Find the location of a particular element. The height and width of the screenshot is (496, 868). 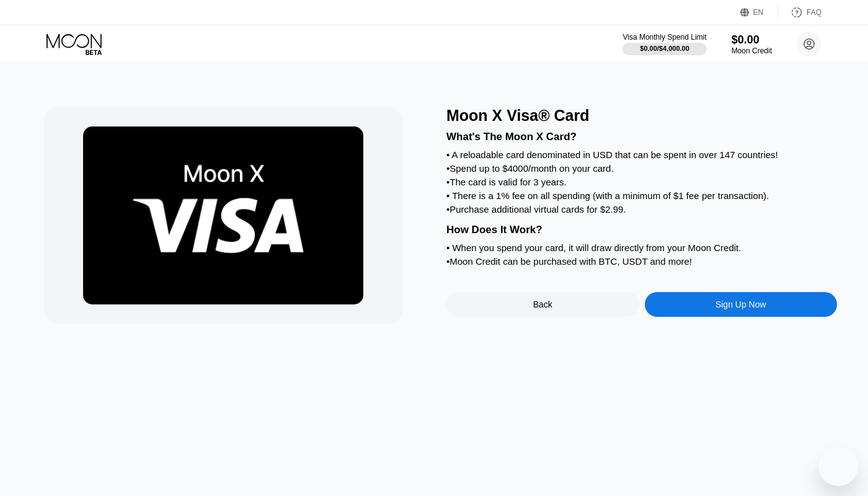

div: $0.00 is located at coordinates (751, 39).